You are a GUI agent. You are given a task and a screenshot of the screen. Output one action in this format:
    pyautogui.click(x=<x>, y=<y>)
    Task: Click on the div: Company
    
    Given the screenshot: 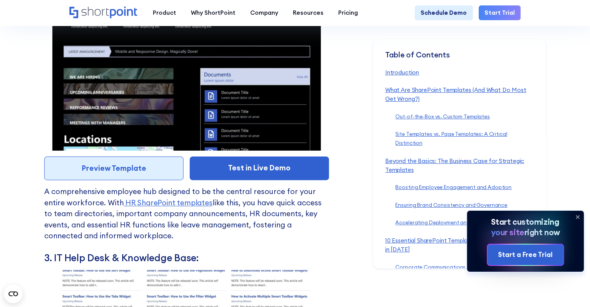 What is the action you would take?
    pyautogui.click(x=264, y=13)
    